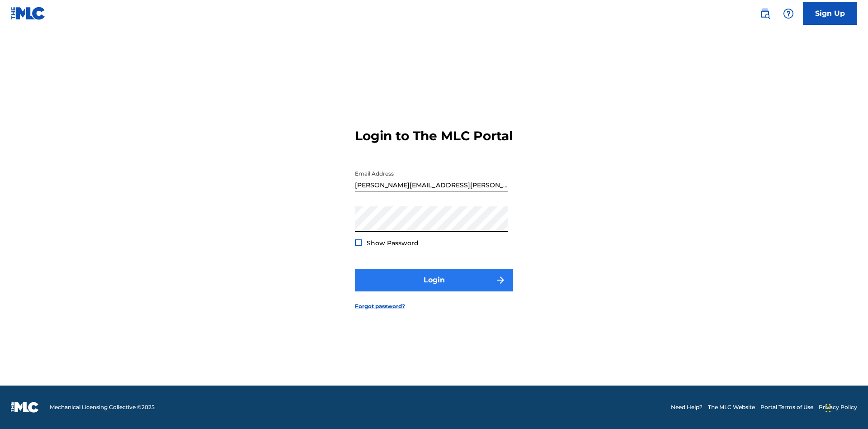  Describe the element at coordinates (501, 280) in the screenshot. I see `img: f7272a7cc735f4ea7f67.svg` at that location.